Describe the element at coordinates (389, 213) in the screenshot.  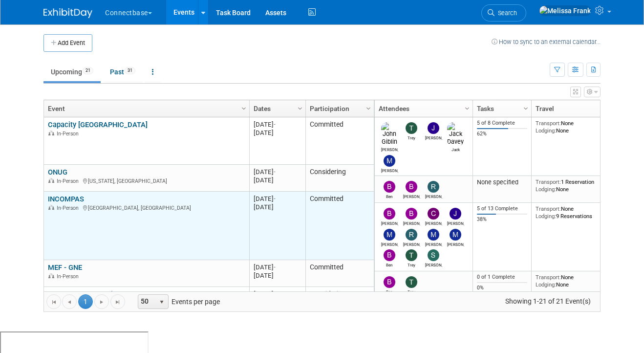
I see `img: Brian Maggiacomo` at that location.